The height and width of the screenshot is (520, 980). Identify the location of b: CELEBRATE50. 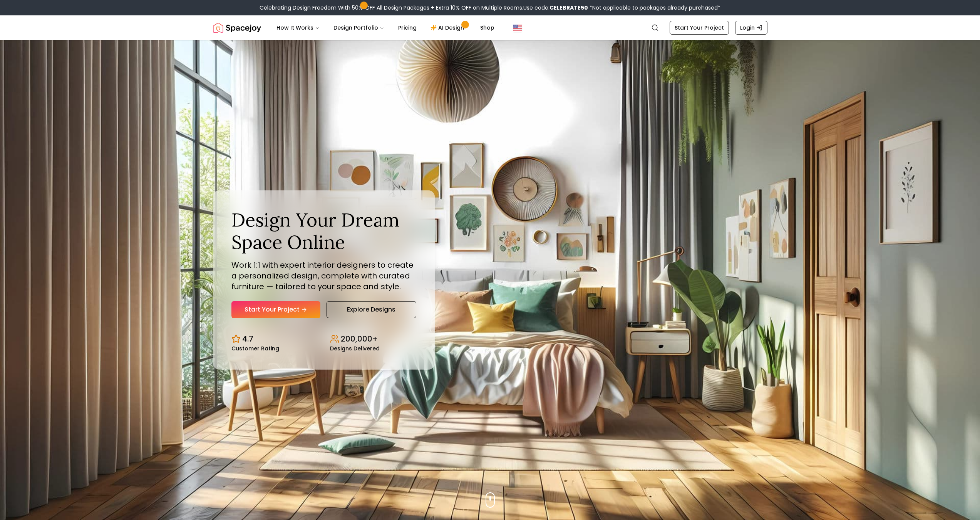
(568, 8).